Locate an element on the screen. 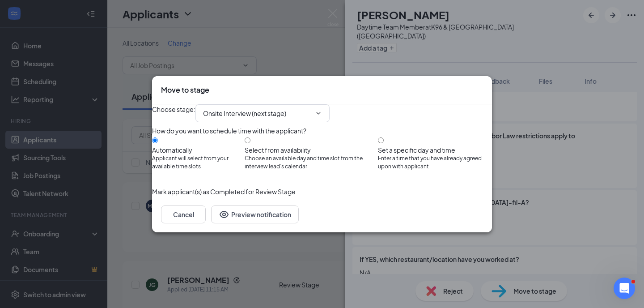 The width and height of the screenshot is (644, 308). span: Applicant will select from your available time slots is located at coordinates (198, 163).